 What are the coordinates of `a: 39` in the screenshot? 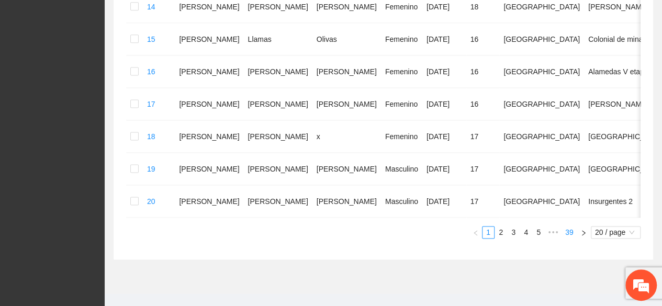 It's located at (569, 232).